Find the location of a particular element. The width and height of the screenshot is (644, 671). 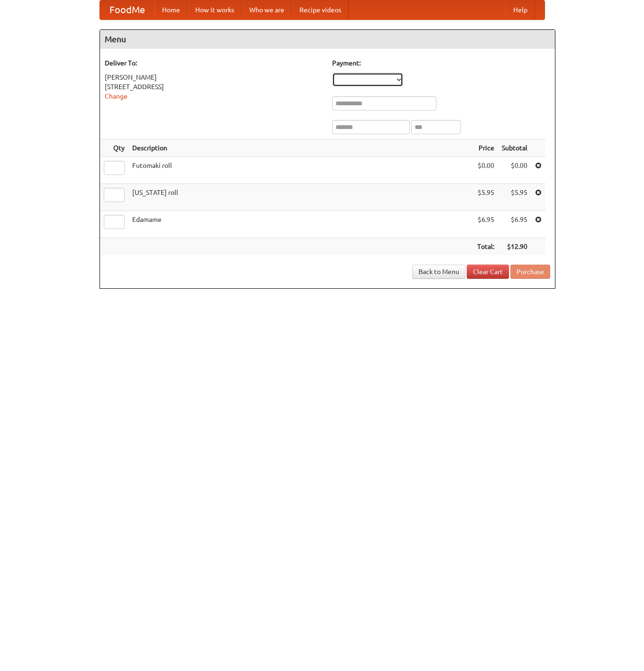

th: Qty is located at coordinates (115, 148).